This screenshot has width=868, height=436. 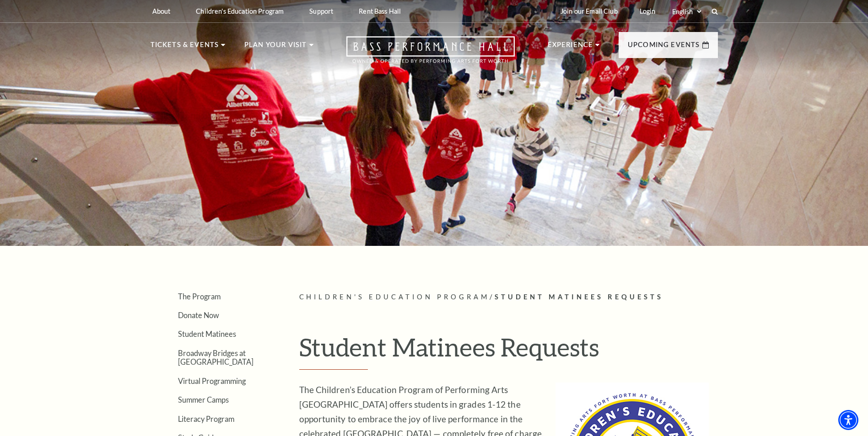 I want to click on select: Select:, so click(x=686, y=11).